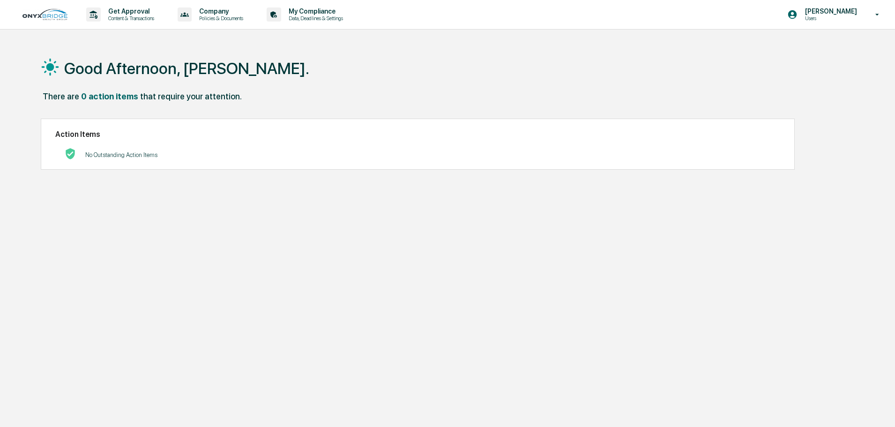  I want to click on p: Data, Deadlines & Settings, so click(314, 18).